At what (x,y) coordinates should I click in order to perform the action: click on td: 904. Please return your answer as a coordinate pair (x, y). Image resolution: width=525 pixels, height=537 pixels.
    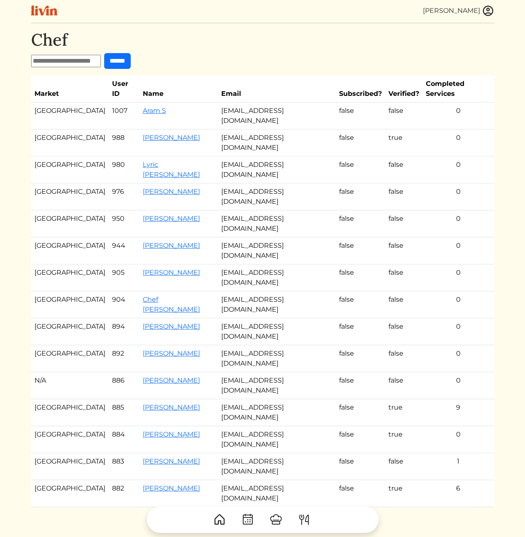
    Looking at the image, I should click on (124, 305).